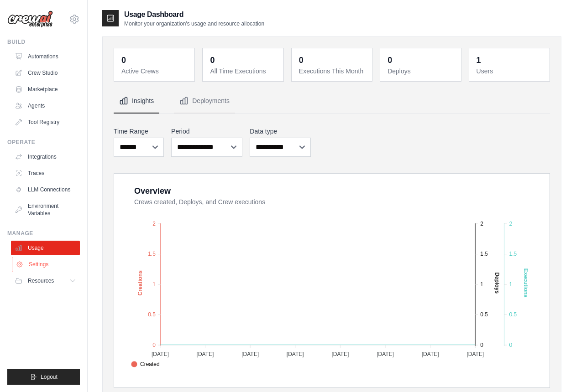 Image resolution: width=576 pixels, height=392 pixels. Describe the element at coordinates (421, 71) in the screenshot. I see `dt: Deploys` at that location.